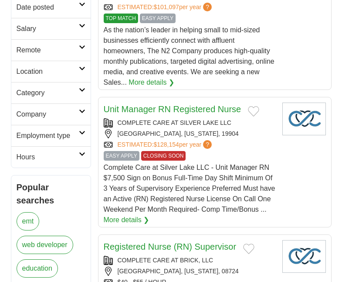  I want to click on h2: Remote, so click(48, 50).